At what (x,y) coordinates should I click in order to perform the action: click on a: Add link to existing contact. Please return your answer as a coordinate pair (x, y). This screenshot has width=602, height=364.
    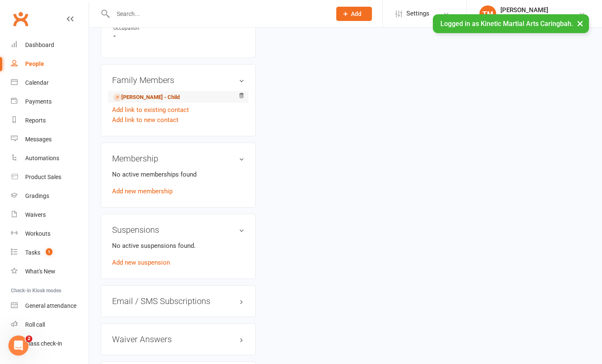
    Looking at the image, I should click on (150, 110).